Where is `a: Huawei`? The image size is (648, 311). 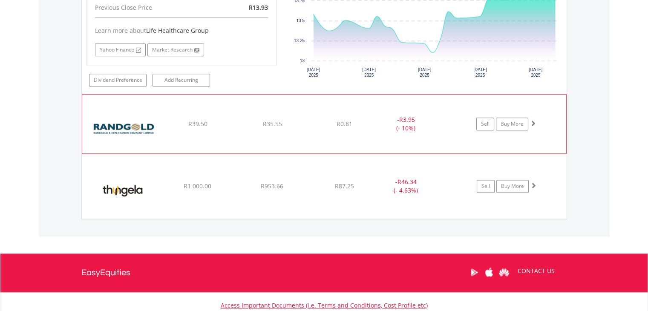
a: Huawei is located at coordinates (504, 272).